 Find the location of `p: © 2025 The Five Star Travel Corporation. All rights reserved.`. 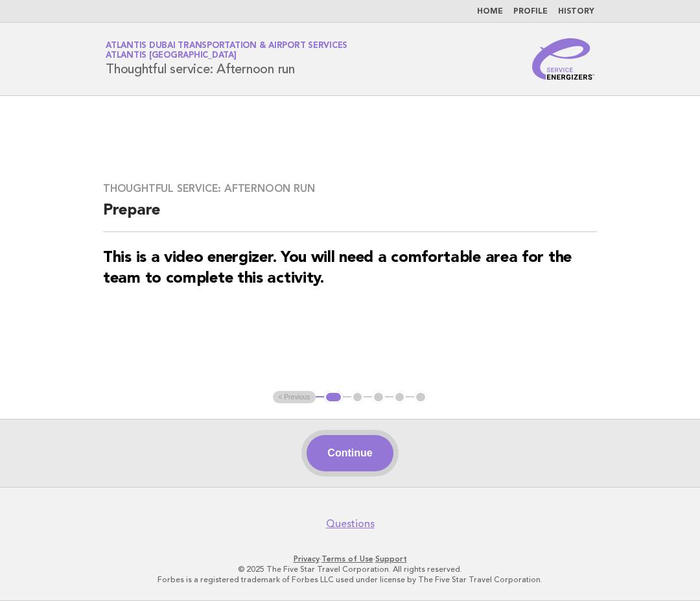

p: © 2025 The Five Star Travel Corporation. All rights reserved. is located at coordinates (350, 569).